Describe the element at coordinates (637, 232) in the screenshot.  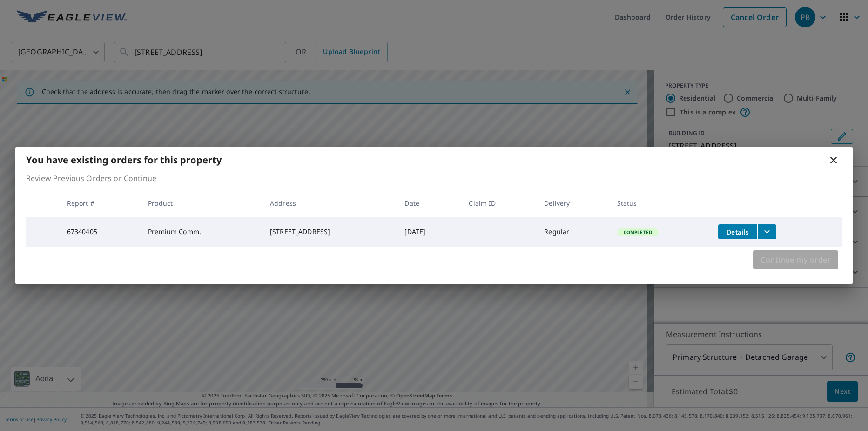
I see `span: Completed` at that location.